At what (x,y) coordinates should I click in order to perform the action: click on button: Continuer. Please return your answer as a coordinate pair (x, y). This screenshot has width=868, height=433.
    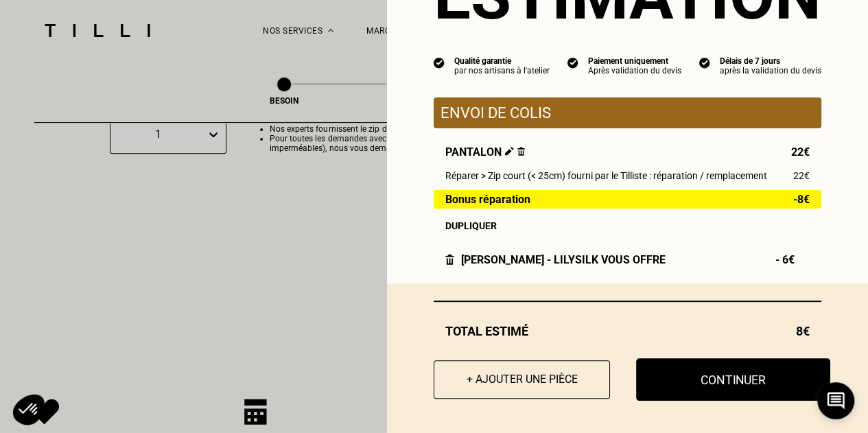
    Looking at the image, I should click on (733, 380).